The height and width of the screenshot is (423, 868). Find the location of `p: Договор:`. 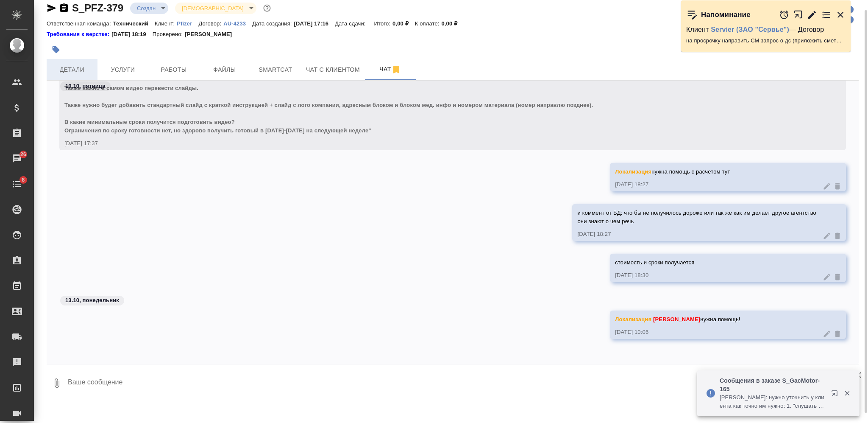

p: Договор: is located at coordinates (210, 23).